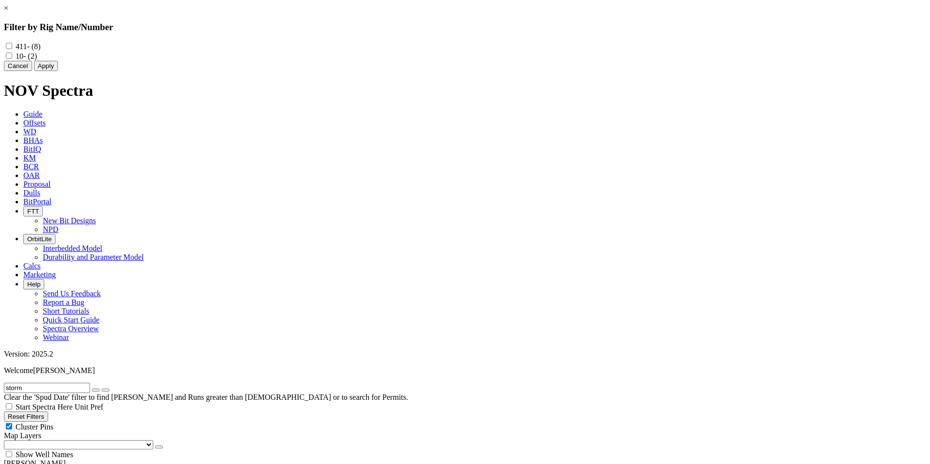 Image resolution: width=930 pixels, height=464 pixels. I want to click on span: KM, so click(30, 158).